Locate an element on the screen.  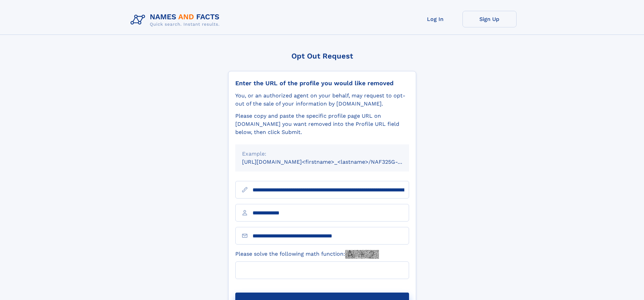
label: Please solve the following math function: is located at coordinates (307, 254).